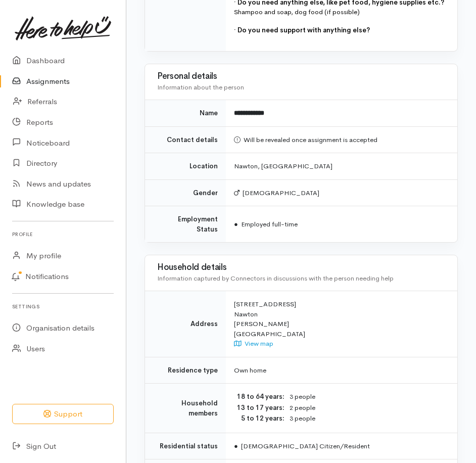  I want to click on button: Support, so click(63, 414).